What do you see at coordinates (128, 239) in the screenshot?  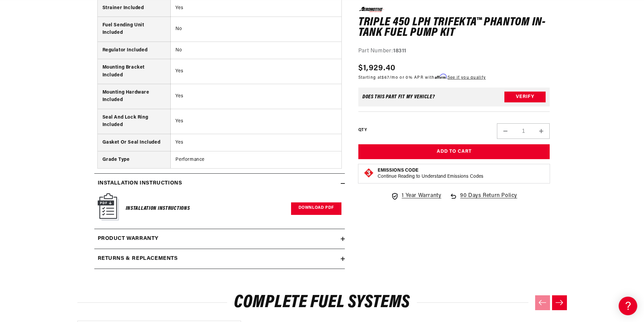 I see `h2: Product warranty` at bounding box center [128, 239].